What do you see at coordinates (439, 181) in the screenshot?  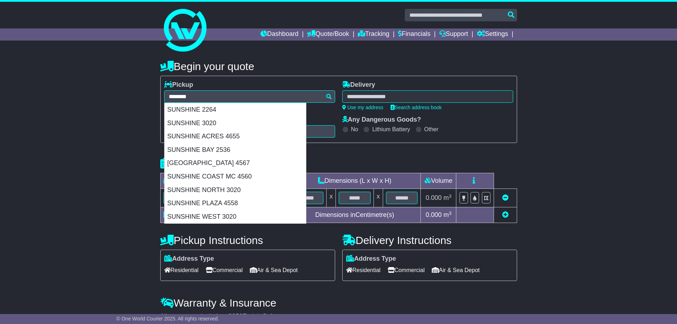 I see `td: Volume` at bounding box center [439, 181].